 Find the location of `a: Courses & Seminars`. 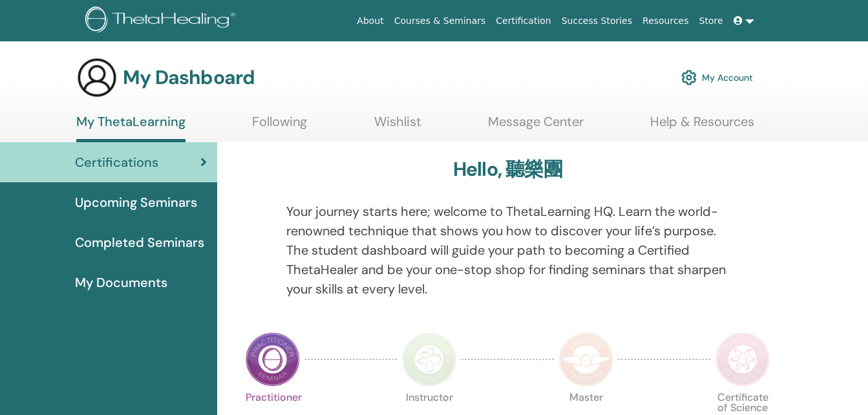

a: Courses & Seminars is located at coordinates (440, 20).